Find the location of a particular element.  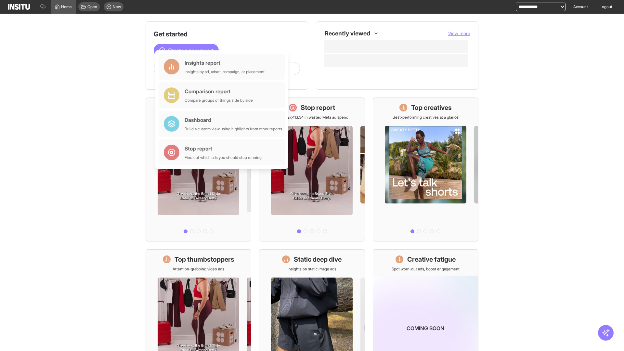

a: Top creativesBest-performing creatives at a glance is located at coordinates (426, 169).